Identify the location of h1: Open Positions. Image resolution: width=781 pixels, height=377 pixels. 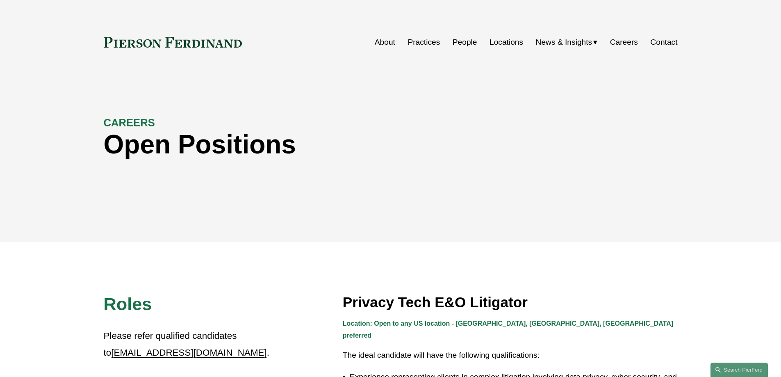
(319, 144).